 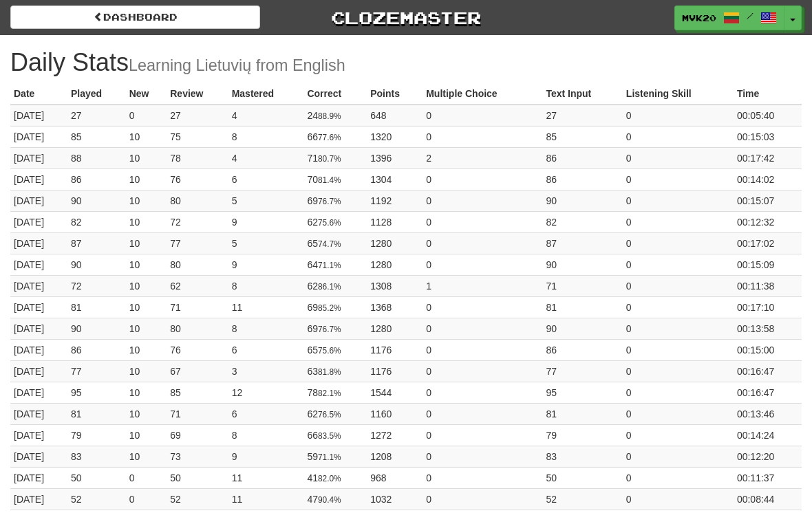 I want to click on td: 77, so click(x=96, y=371).